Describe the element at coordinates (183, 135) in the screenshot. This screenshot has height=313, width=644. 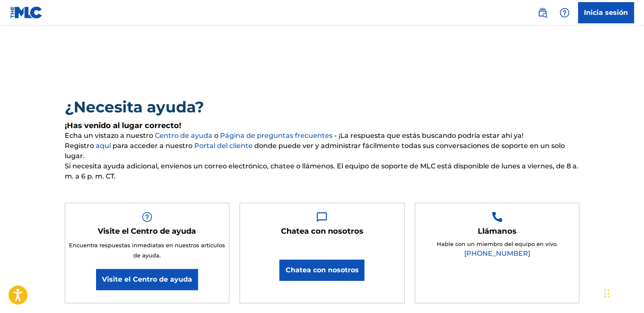
I see `font: Centro de ayuda` at that location.